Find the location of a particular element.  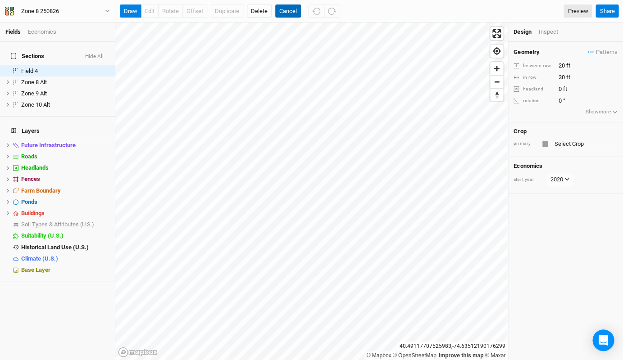

h4: Economics is located at coordinates (566, 166).